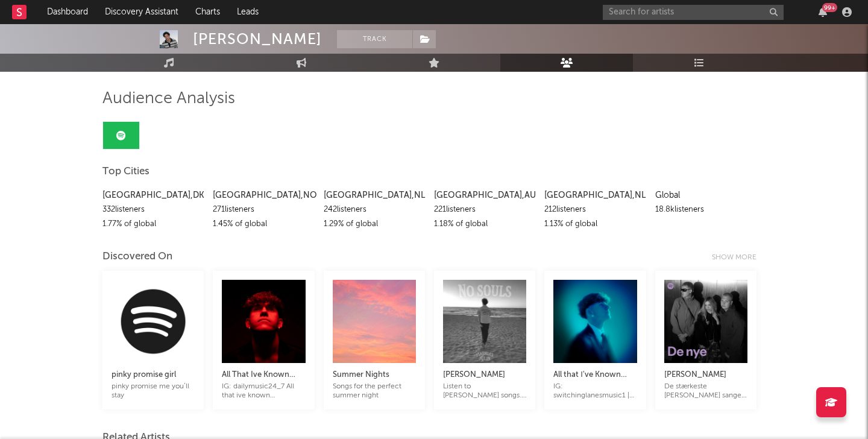  Describe the element at coordinates (263, 224) in the screenshot. I see `div: 1.45 % of global` at that location.